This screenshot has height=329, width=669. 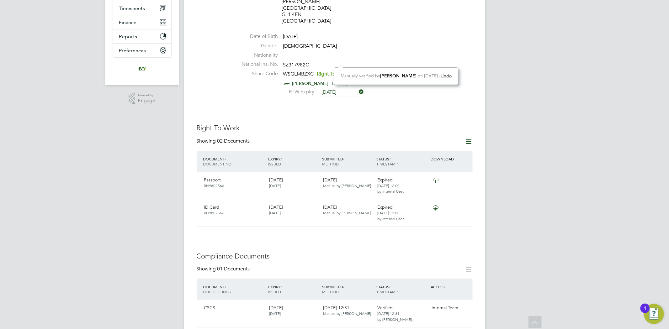 I want to click on button: Preferences, so click(x=142, y=51).